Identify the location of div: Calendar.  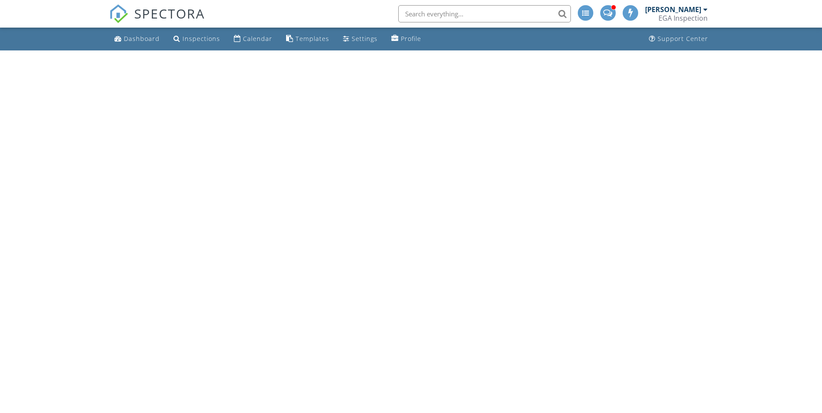
(258, 38).